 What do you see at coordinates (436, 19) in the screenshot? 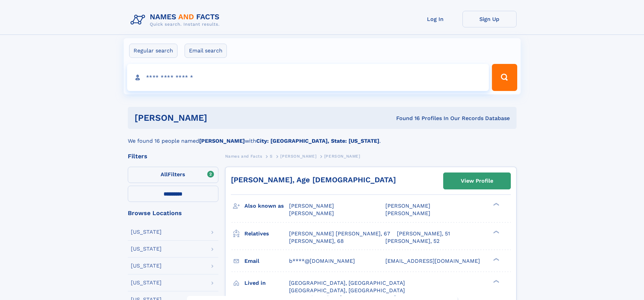
I see `a: Log In` at bounding box center [436, 19].